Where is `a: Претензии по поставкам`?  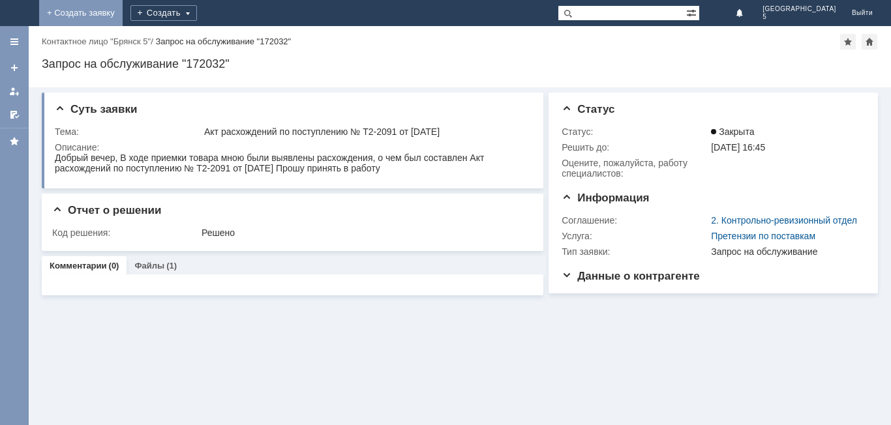
a: Претензии по поставкам is located at coordinates (763, 236).